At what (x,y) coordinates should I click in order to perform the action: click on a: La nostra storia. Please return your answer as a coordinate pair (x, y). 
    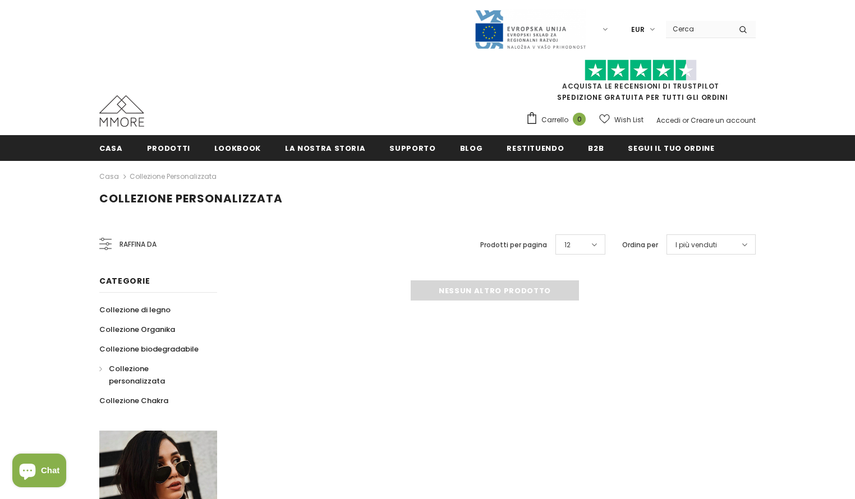
    Looking at the image, I should click on (325, 148).